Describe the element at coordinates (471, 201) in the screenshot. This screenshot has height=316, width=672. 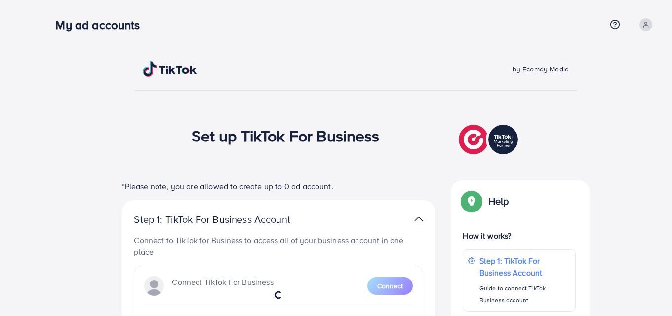
I see `img: Popup guide` at that location.